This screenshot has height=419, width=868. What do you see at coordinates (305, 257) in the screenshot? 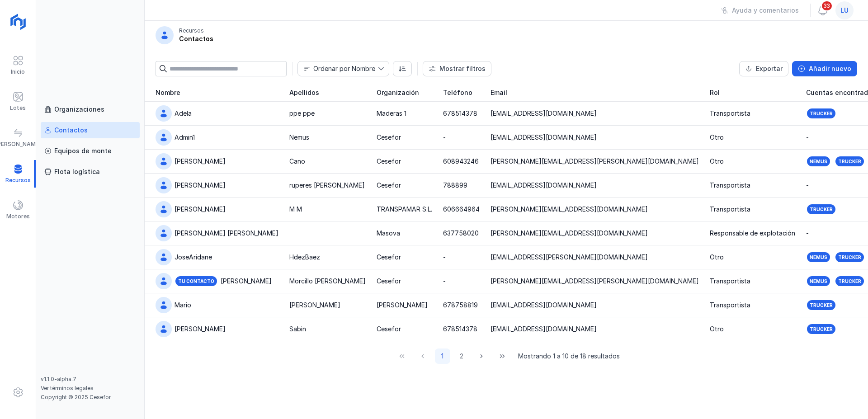
I see `div: HdezBaez` at bounding box center [305, 257].